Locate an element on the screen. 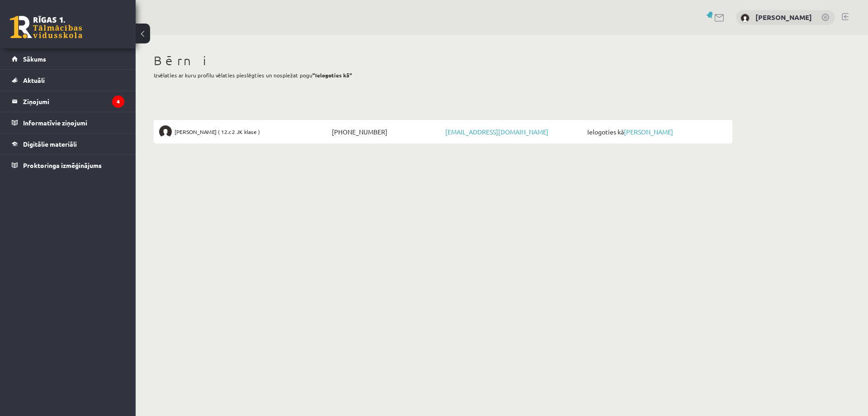 The image size is (868, 416). span: Sākums is located at coordinates (34, 59).